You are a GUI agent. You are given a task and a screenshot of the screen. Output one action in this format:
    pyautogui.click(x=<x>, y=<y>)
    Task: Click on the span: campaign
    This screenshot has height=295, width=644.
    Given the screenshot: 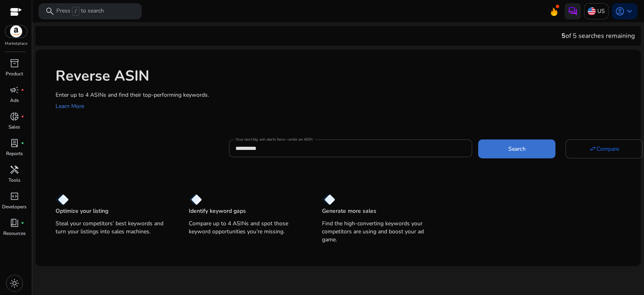 What is the action you would take?
    pyautogui.click(x=14, y=90)
    